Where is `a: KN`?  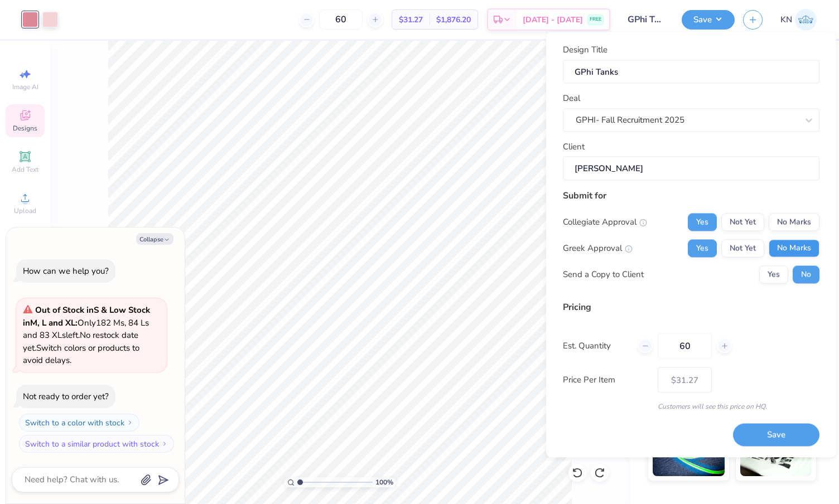 a: KN is located at coordinates (798, 19).